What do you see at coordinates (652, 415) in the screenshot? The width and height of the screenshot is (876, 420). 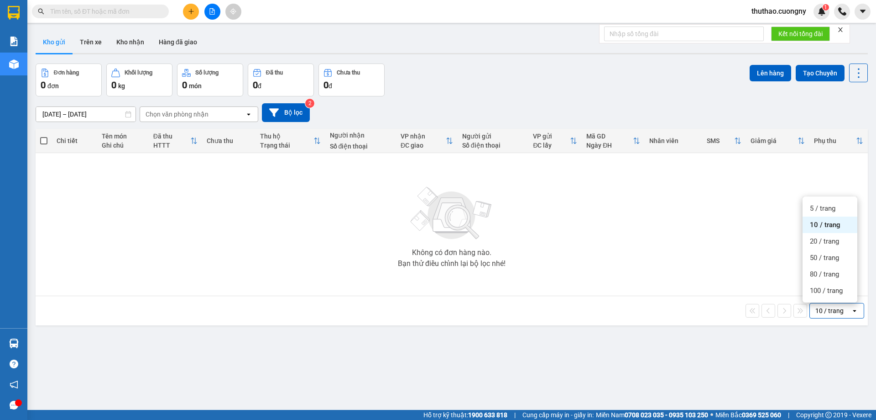 I see `span: Miền Nam` at bounding box center [652, 415].